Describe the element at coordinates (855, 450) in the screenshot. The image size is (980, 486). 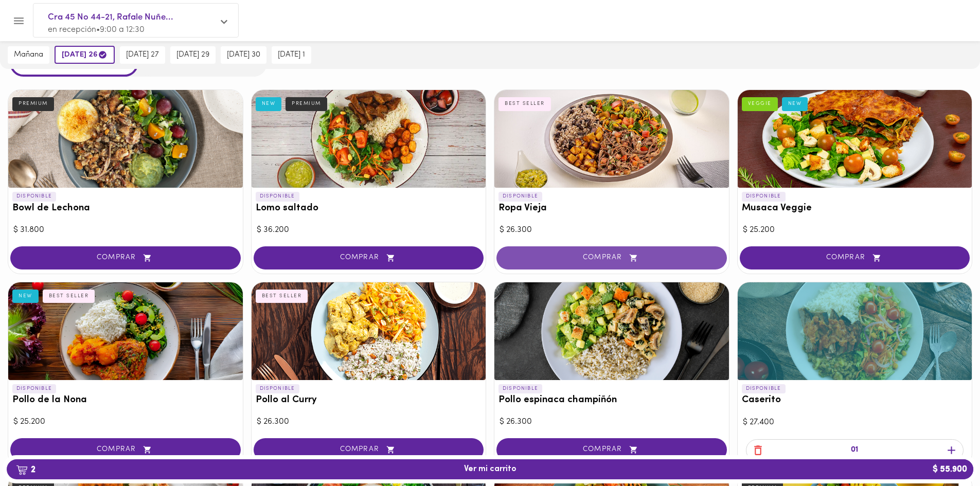
I see `p: 01` at that location.